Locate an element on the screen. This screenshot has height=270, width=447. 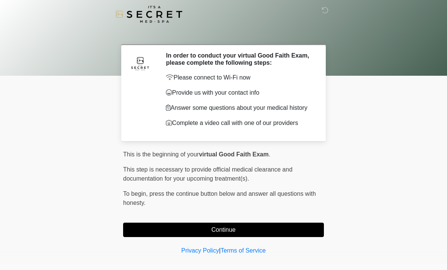
img: Agent Avatar is located at coordinates (140, 63).